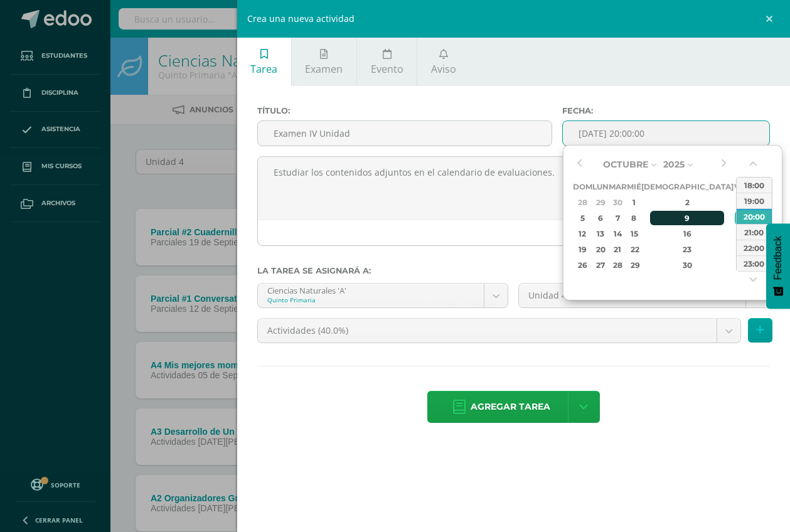 This screenshot has width=790, height=532. What do you see at coordinates (264, 69) in the screenshot?
I see `span: Tarea` at bounding box center [264, 69].